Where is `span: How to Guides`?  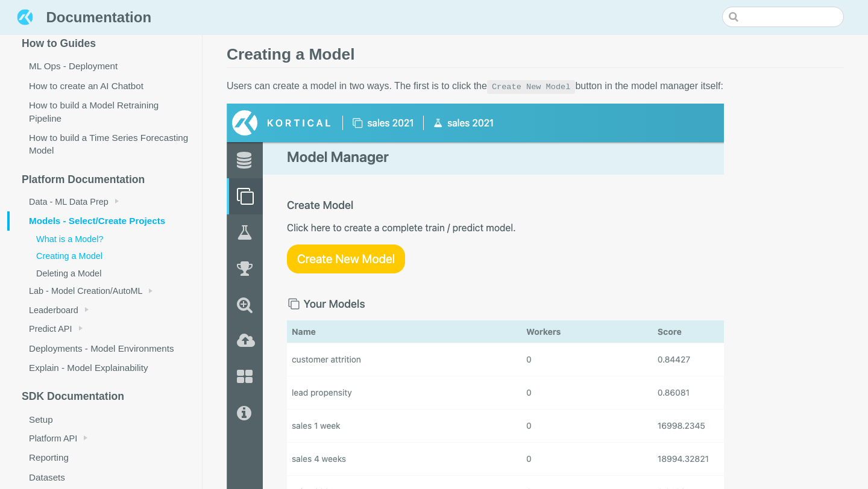 span: How to Guides is located at coordinates (59, 44).